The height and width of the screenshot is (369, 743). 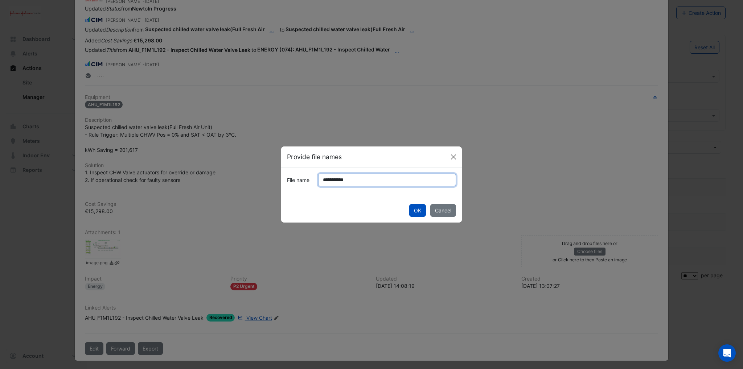 What do you see at coordinates (727, 353) in the screenshot?
I see `div: Open Intercom Messenger` at bounding box center [727, 353].